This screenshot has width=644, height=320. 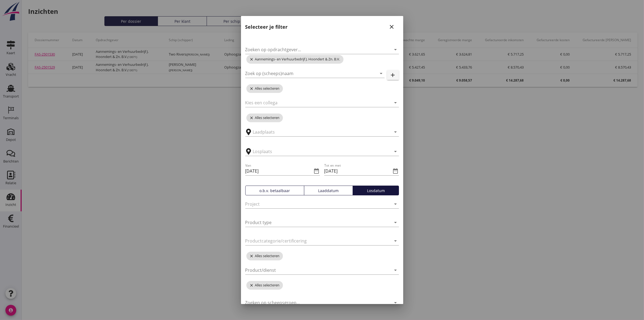 I want to click on div: Laaddatum, so click(x=328, y=190).